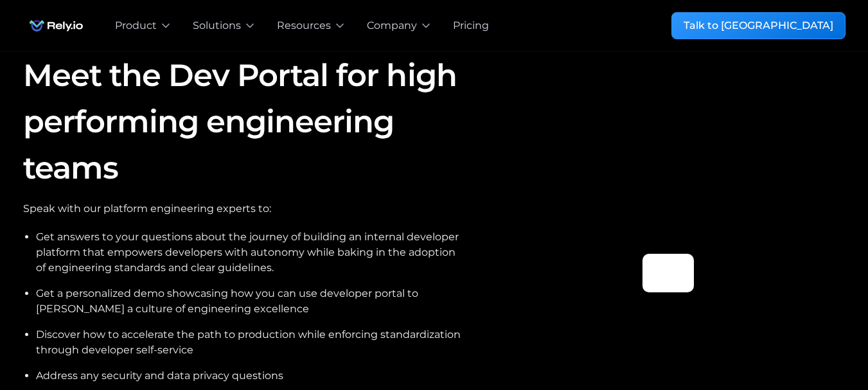 Image resolution: width=868 pixels, height=390 pixels. I want to click on a: Pricing, so click(471, 26).